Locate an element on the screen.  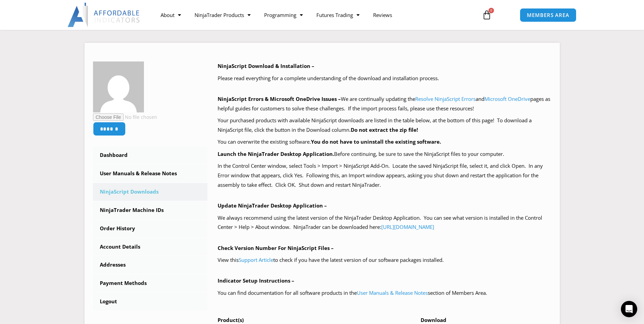
nav: Menu is located at coordinates (314, 15).